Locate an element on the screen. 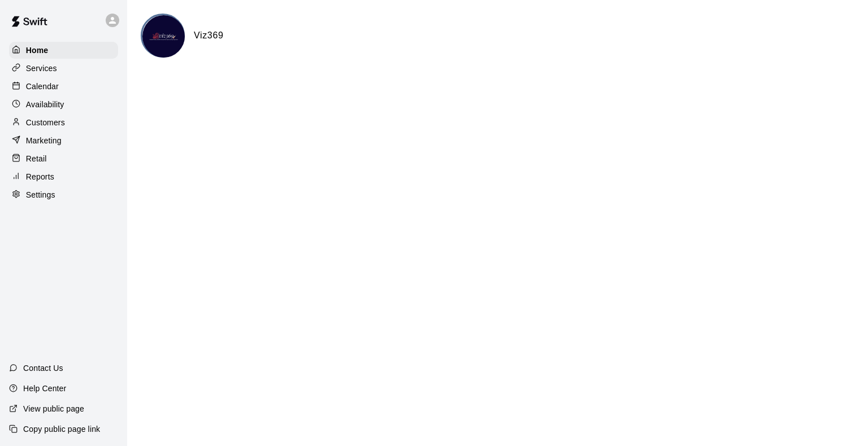 The height and width of the screenshot is (446, 868). a: Home is located at coordinates (64, 51).